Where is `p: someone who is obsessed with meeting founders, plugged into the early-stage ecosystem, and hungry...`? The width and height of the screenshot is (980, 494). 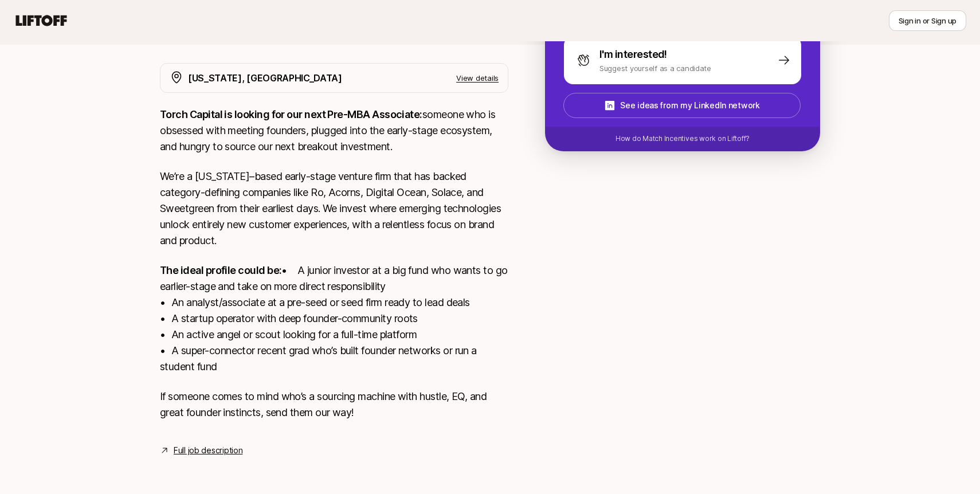
p: someone who is obsessed with meeting founders, plugged into the early-stage ecosystem, and hungry... is located at coordinates (334, 131).